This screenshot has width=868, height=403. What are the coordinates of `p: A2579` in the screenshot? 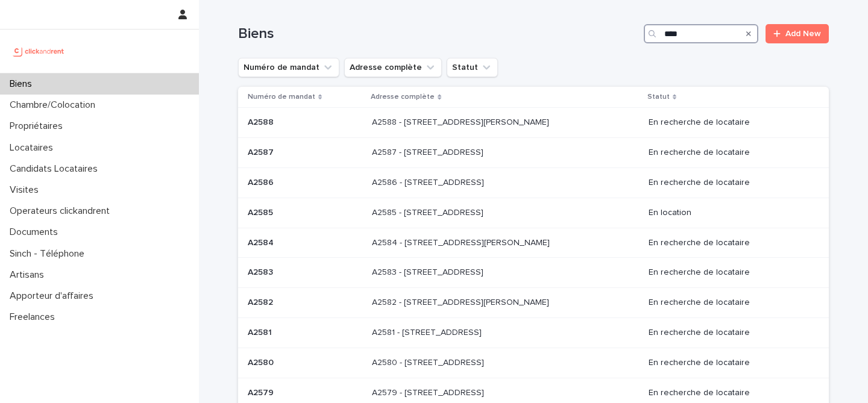 It's located at (261, 392).